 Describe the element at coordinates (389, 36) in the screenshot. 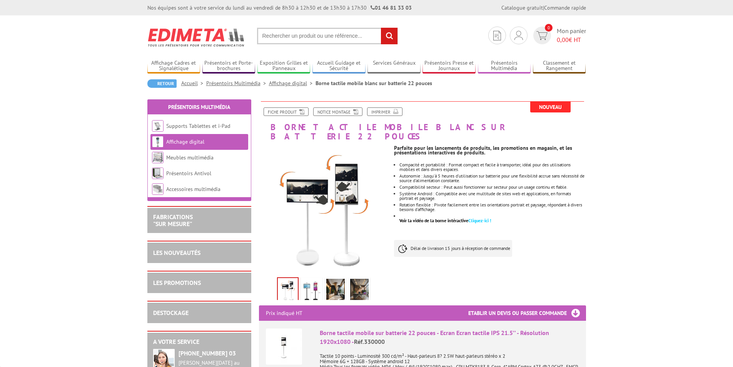

I see `input: rechercher` at that location.